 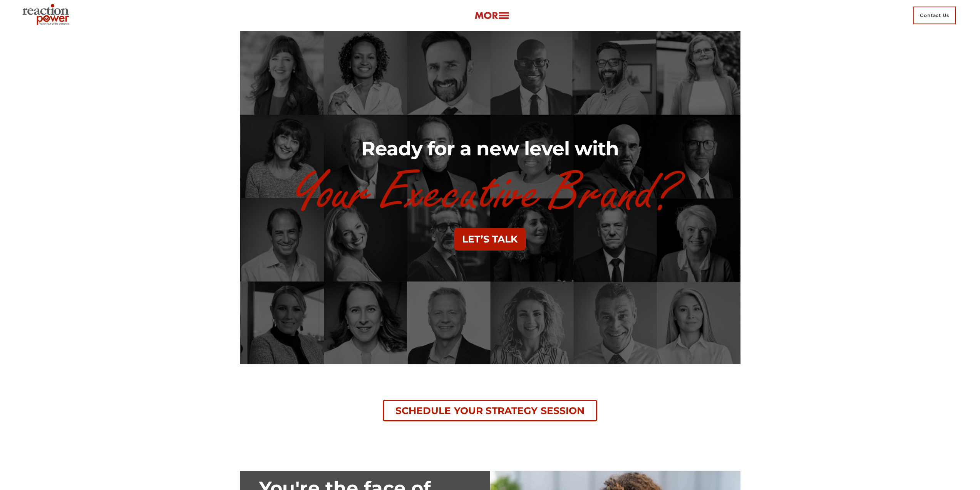 I want to click on span: Contact Us, so click(x=934, y=15).